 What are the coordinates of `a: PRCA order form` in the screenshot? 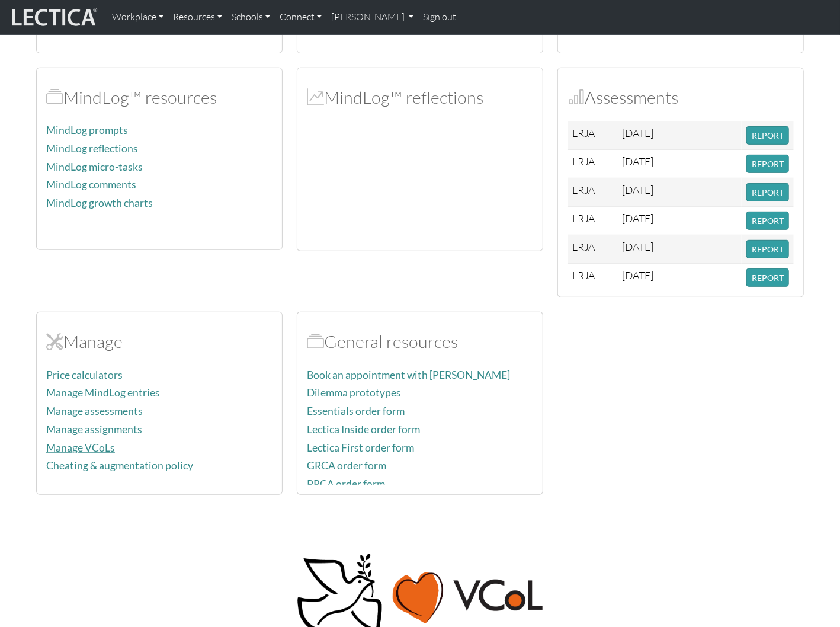 It's located at (346, 484).